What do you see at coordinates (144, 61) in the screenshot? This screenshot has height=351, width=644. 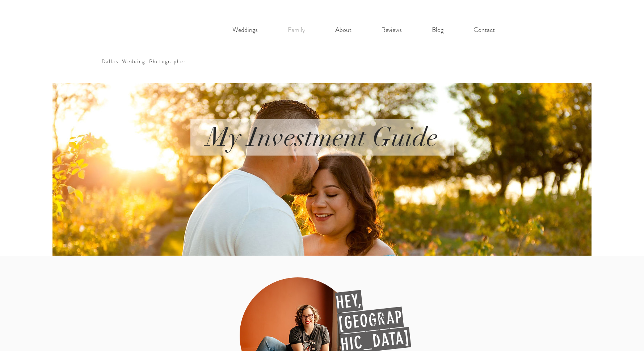 I see `a: Dallas Wedding Photographer` at bounding box center [144, 61].